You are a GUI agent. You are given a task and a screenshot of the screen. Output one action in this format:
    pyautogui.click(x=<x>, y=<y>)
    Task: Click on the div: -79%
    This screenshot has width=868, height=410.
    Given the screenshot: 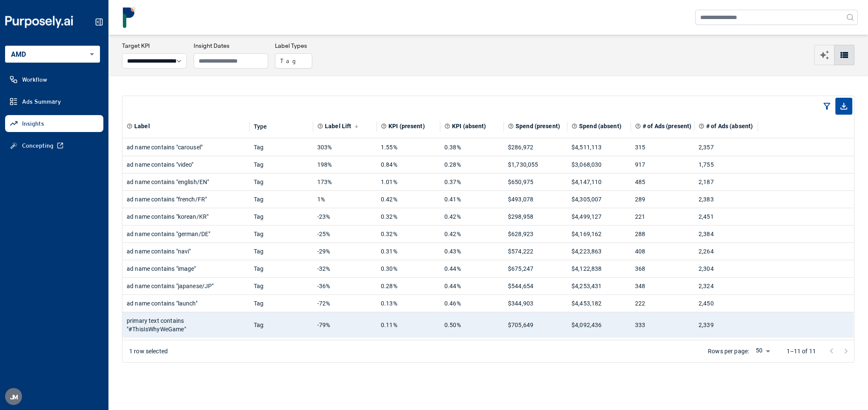 What is the action you would take?
    pyautogui.click(x=345, y=325)
    